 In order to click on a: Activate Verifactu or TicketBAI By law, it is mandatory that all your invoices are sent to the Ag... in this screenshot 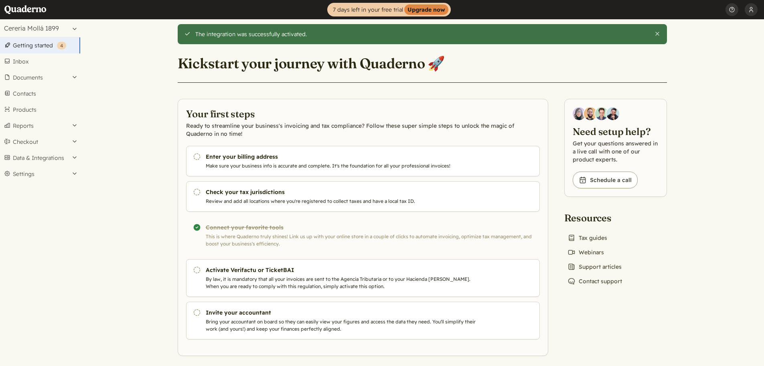, I will do `click(363, 278)`.